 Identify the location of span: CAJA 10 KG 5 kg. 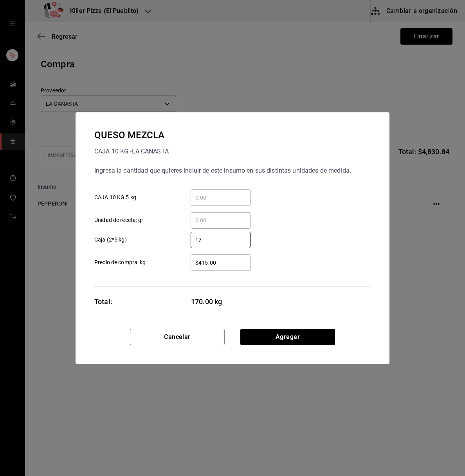
(115, 197).